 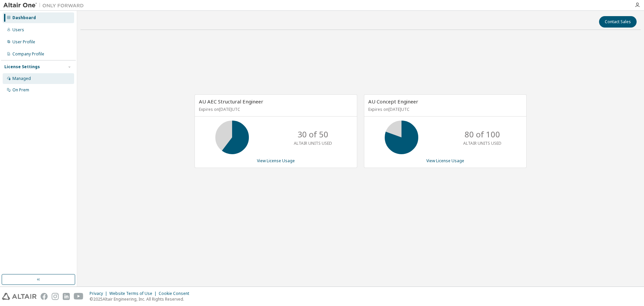 I want to click on div: Website Terms of Use, so click(x=134, y=294).